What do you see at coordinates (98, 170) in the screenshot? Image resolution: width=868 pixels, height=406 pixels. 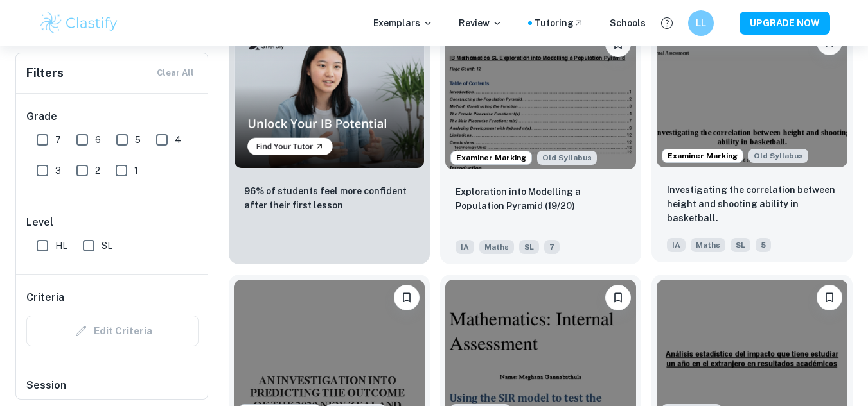 I see `span: 2` at bounding box center [98, 170].